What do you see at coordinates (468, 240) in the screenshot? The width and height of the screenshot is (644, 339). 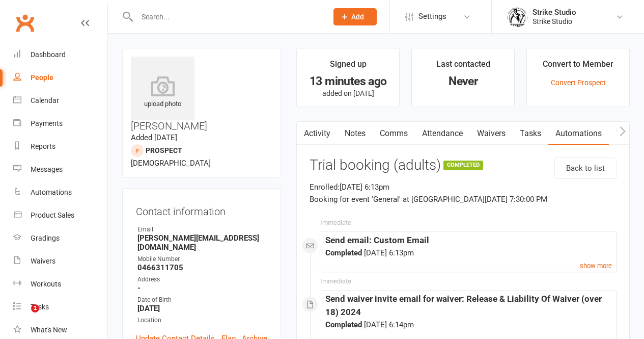 I see `div: Send email: Custom Email` at bounding box center [468, 240].